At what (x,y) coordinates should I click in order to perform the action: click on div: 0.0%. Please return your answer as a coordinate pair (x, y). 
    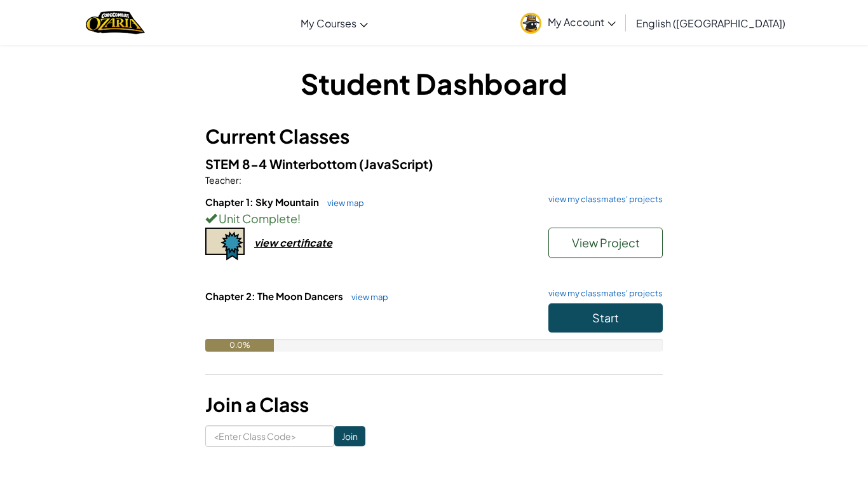
    Looking at the image, I should click on (240, 345).